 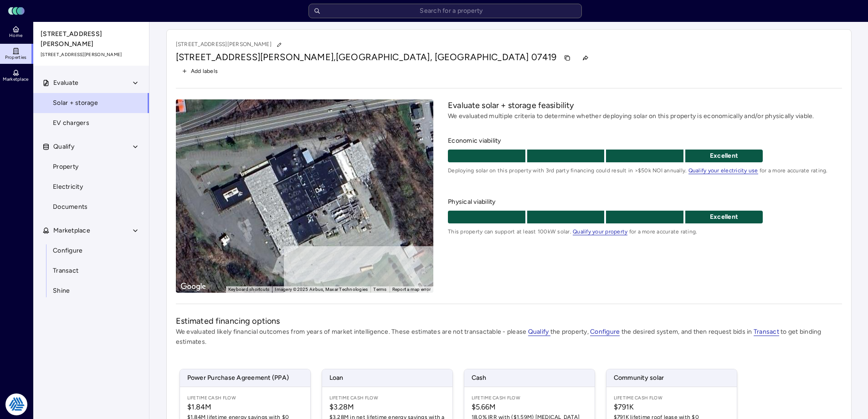 I want to click on span: Physical viability, so click(x=645, y=202).